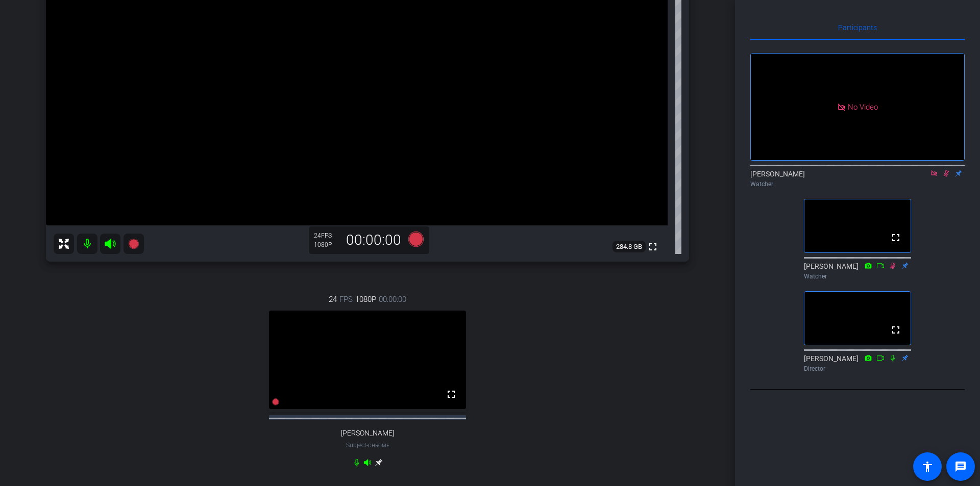 This screenshot has height=486, width=980. I want to click on span: 1080P, so click(365, 300).